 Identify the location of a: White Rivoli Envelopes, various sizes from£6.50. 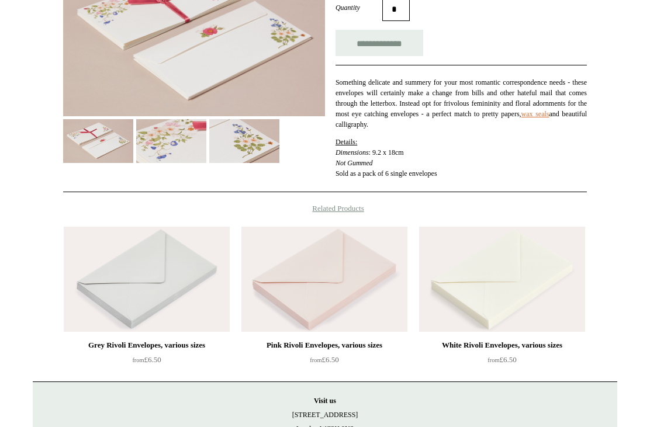
(502, 362).